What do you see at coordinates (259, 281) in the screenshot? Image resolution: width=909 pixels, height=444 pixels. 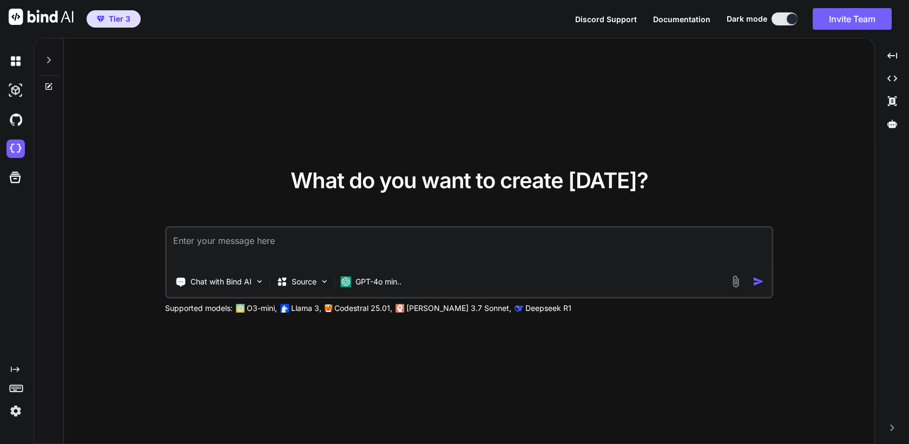 I see `img: Pick Tools` at bounding box center [259, 281].